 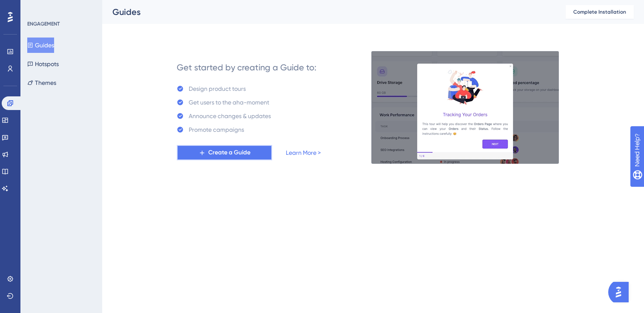 I want to click on img: launcher-image-alternative-text, so click(x=10, y=13).